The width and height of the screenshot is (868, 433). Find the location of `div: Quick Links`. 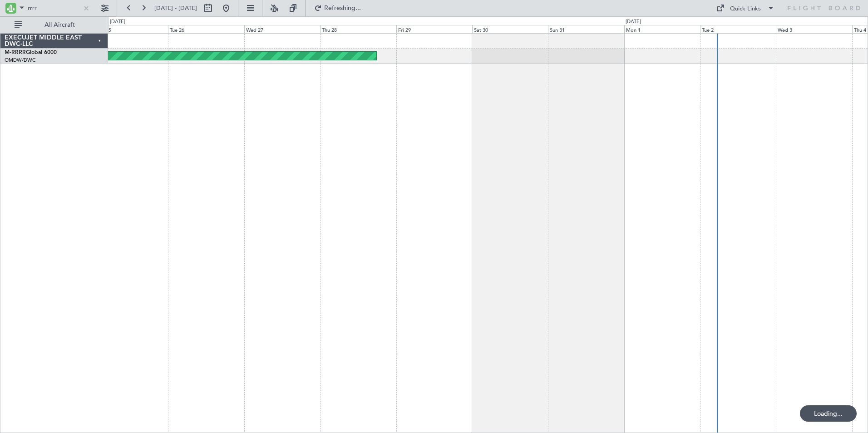

div: Quick Links is located at coordinates (745, 9).